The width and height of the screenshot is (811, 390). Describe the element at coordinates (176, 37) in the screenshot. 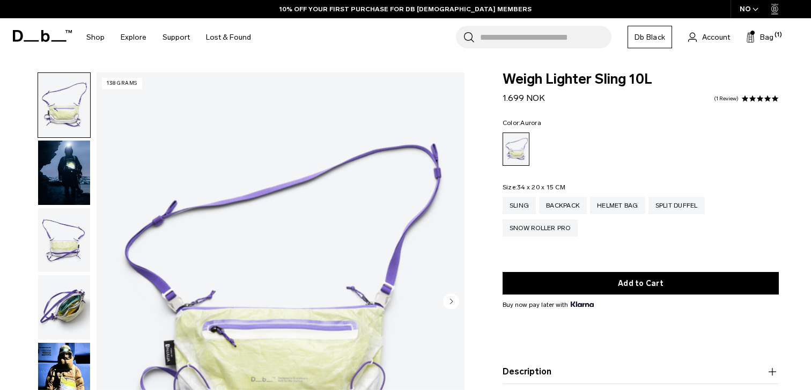

I see `a: Support` at that location.